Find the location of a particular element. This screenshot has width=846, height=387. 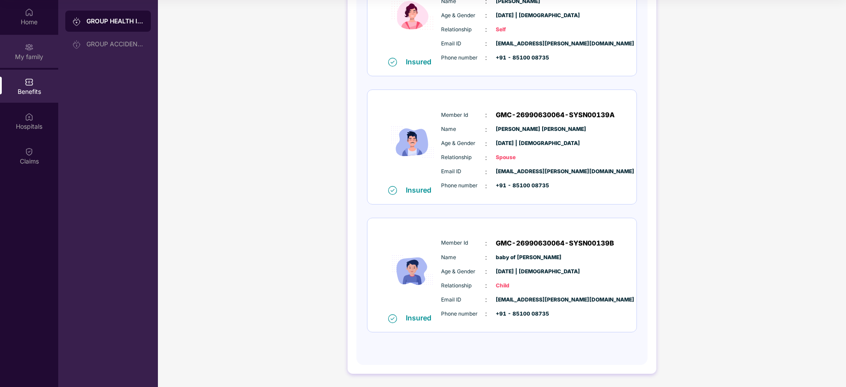

img: svg+xml;base64,PHN2ZyBpZD0iSG9tZSIgeG1sbnM9Imh0dHA6Ly93d3cudzMub3JnLzIwMDAvc3ZnIiB3aWR0aD0iMjAiIG... is located at coordinates (29, 12).